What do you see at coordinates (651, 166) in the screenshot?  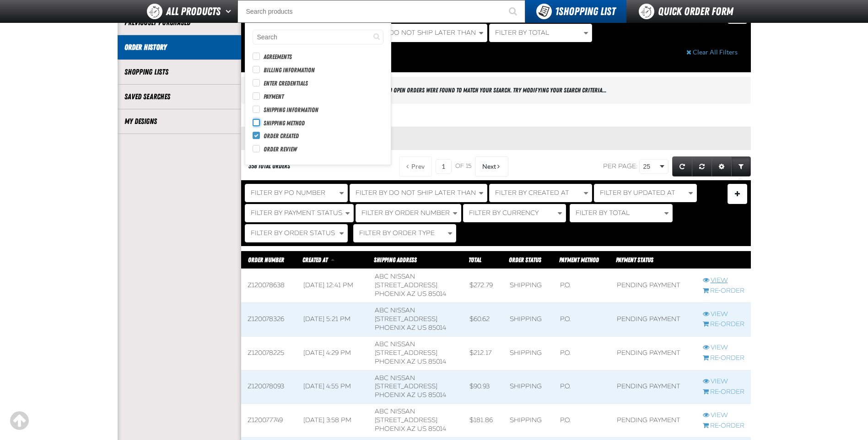 I see `span: 25` at bounding box center [651, 166].